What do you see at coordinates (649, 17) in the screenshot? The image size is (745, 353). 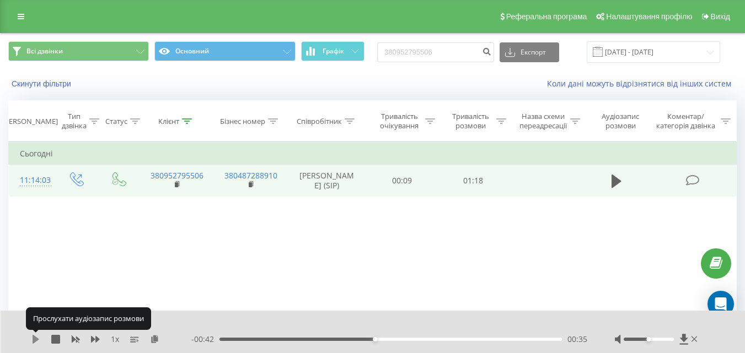 I see `span: Налаштування профілю` at bounding box center [649, 17].